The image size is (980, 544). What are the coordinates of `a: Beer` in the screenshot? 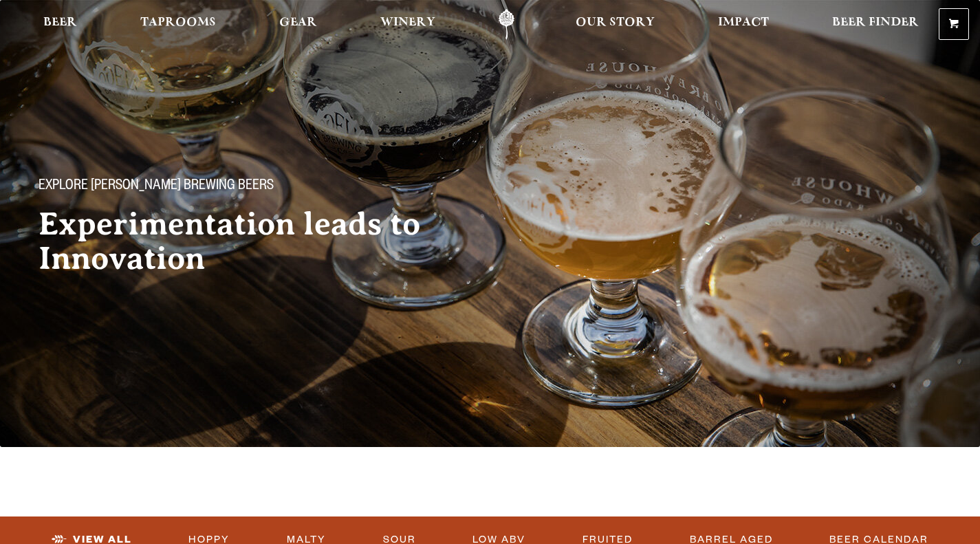 It's located at (60, 24).